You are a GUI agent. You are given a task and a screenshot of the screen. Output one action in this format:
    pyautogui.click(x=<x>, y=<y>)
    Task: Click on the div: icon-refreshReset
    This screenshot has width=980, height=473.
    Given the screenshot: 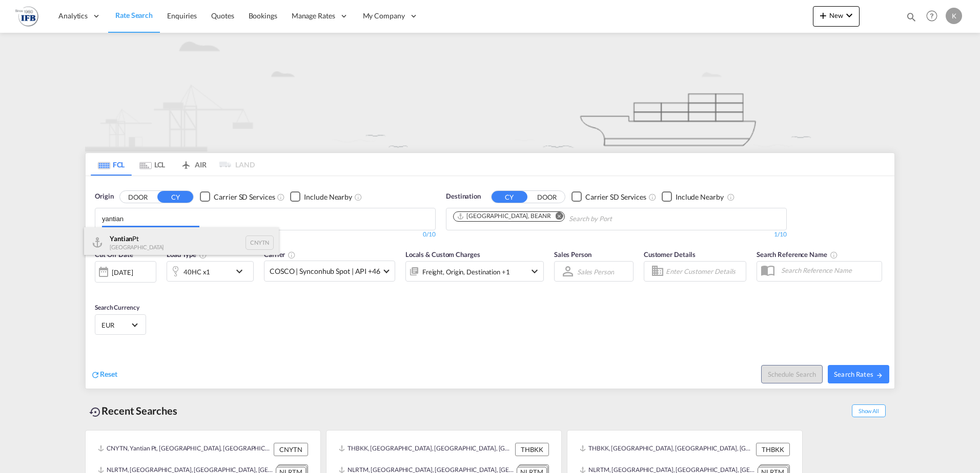 What is the action you would take?
    pyautogui.click(x=104, y=375)
    